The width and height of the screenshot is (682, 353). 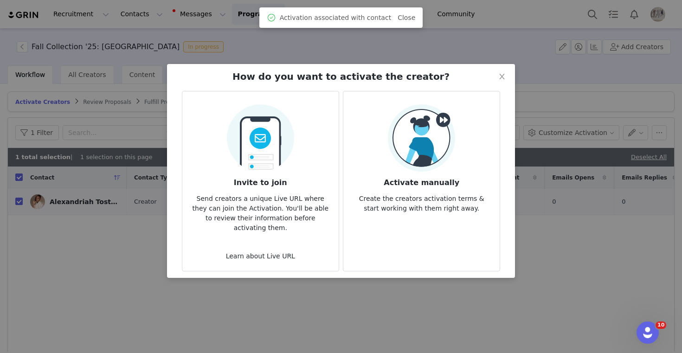 I want to click on img: Send Email, so click(x=260, y=135).